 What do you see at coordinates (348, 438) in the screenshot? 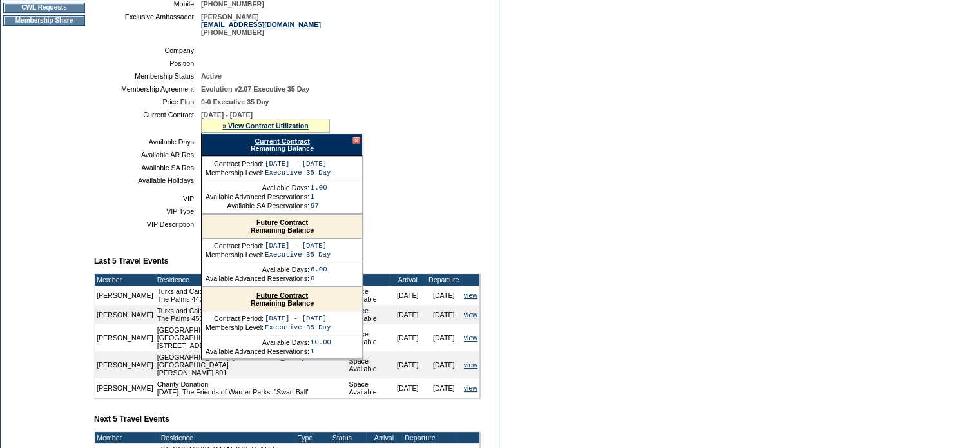
I see `td: Status` at bounding box center [348, 438].